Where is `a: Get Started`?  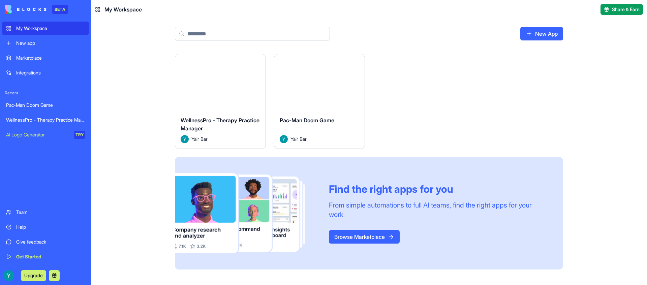 a: Get Started is located at coordinates (45, 257).